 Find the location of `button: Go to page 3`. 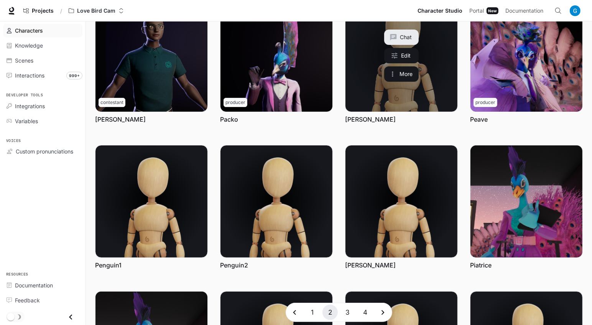

button: Go to page 3 is located at coordinates (348, 312).